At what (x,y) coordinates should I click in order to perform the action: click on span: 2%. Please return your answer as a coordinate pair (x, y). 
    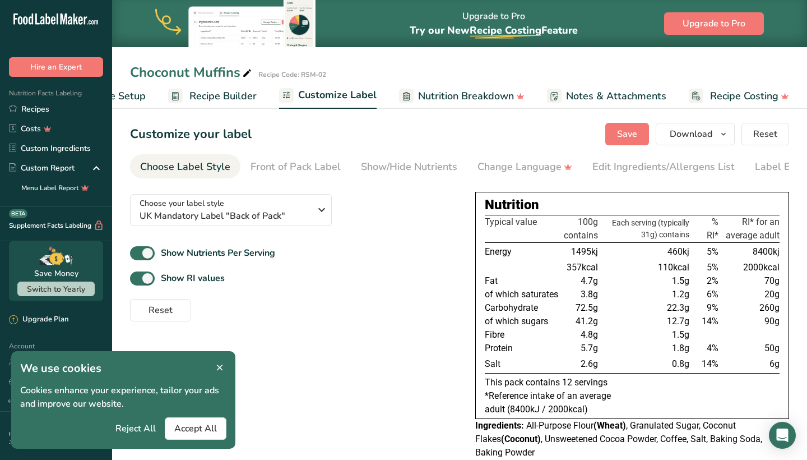
    Looking at the image, I should click on (713, 280).